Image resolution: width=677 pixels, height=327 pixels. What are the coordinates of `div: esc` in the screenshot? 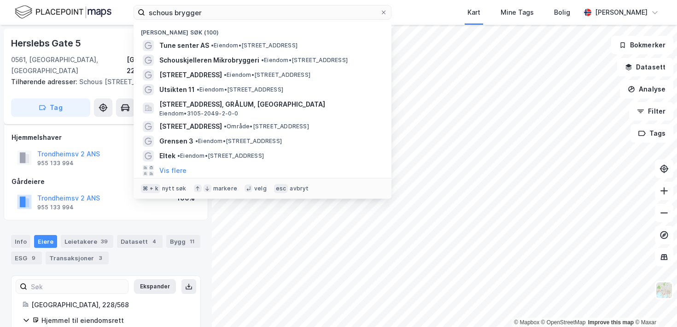 It's located at (281, 189).